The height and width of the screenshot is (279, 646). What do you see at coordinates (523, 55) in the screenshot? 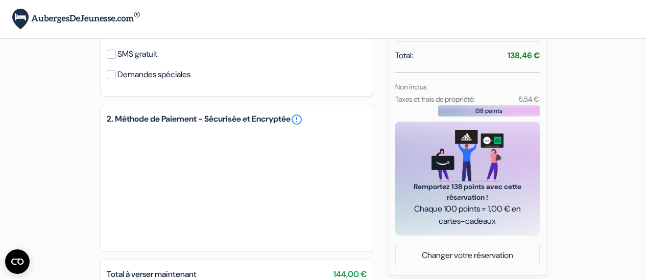
I see `strong: 138,46 €` at bounding box center [523, 55].